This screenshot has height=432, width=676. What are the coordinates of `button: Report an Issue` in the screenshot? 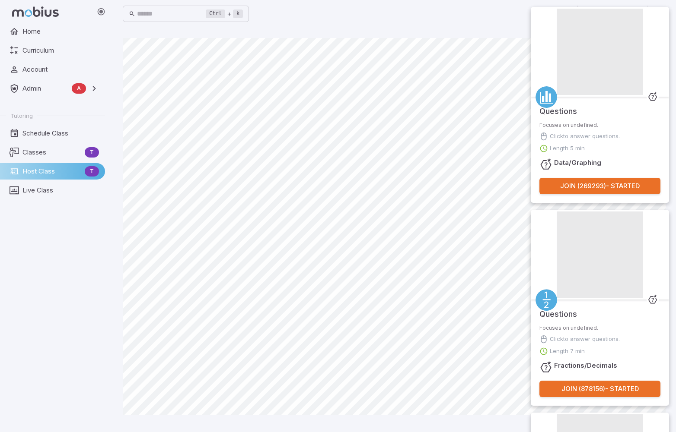 It's located at (604, 14).